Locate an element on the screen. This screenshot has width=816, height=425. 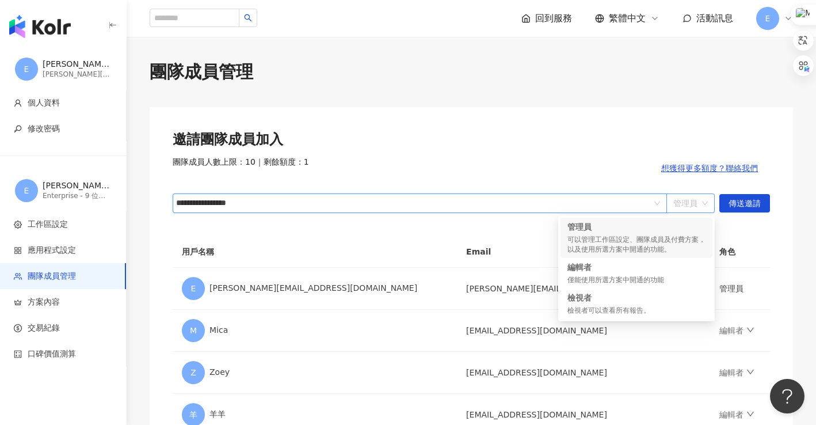
span: 方案內容 is located at coordinates (44, 302).